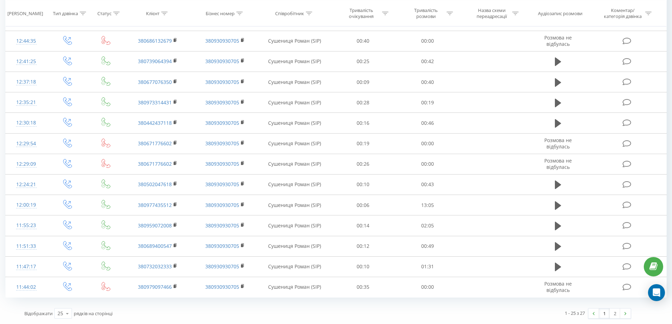  I want to click on a: 380732032333, so click(155, 266).